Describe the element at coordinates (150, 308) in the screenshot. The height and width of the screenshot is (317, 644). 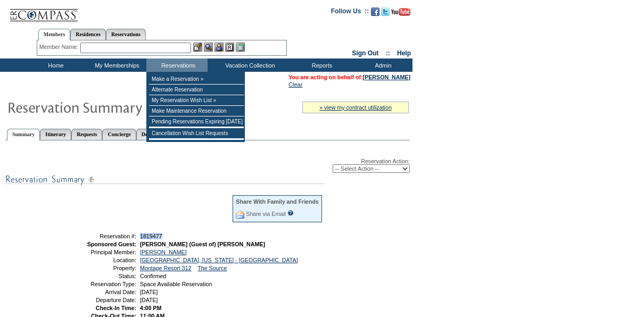
I see `span: 4:00 PM` at that location.